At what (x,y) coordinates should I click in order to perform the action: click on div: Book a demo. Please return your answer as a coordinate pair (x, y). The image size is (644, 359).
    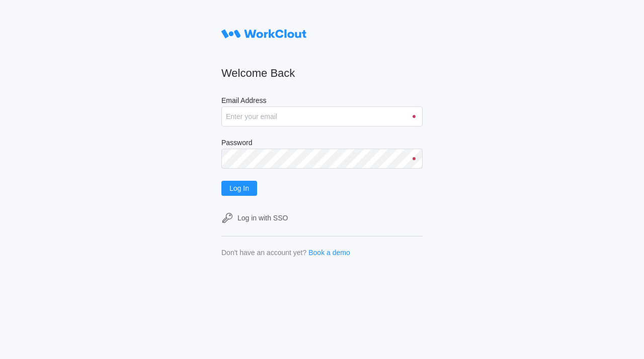
    Looking at the image, I should click on (329, 253).